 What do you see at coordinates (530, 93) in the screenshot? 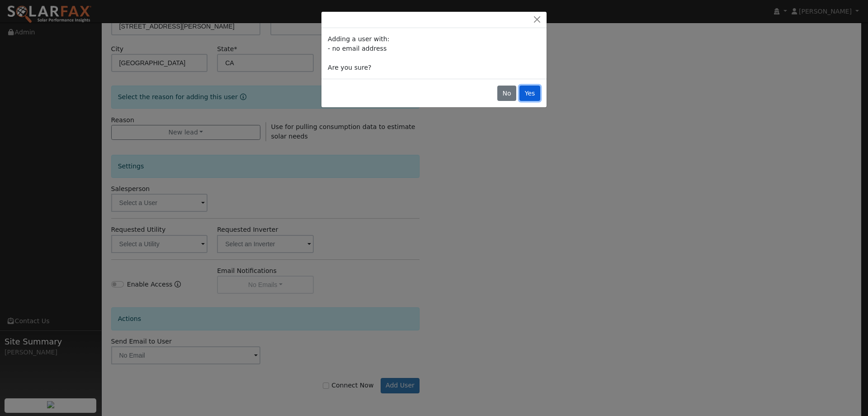
I see `button: Yes` at bounding box center [530, 93].